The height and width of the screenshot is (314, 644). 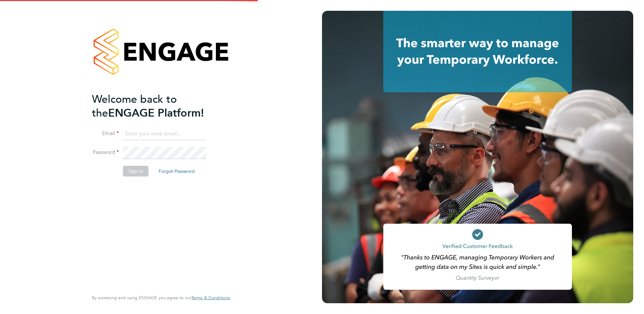 What do you see at coordinates (176, 171) in the screenshot?
I see `button: Forgot Password` at bounding box center [176, 171].